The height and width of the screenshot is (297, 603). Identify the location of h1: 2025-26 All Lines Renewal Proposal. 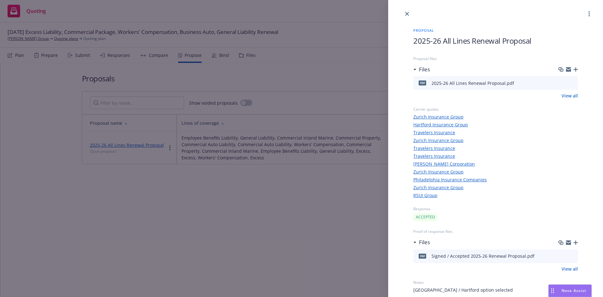
(495, 40).